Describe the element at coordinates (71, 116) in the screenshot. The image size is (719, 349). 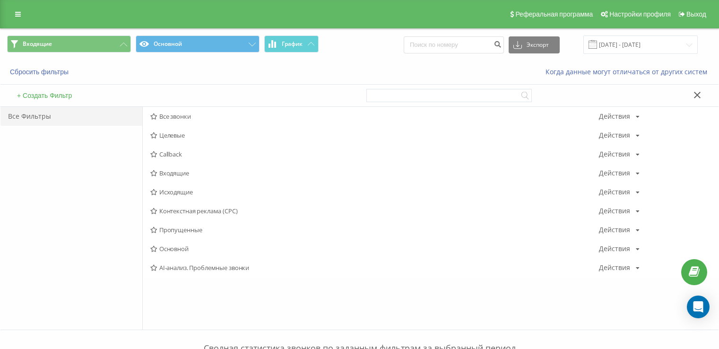
I see `div: Все Фильтры` at that location.